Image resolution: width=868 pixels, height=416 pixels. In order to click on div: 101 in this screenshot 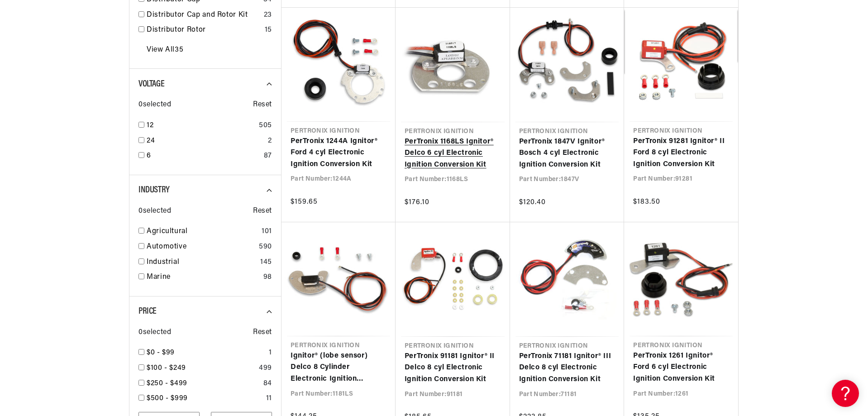, I will do `click(267, 232)`.